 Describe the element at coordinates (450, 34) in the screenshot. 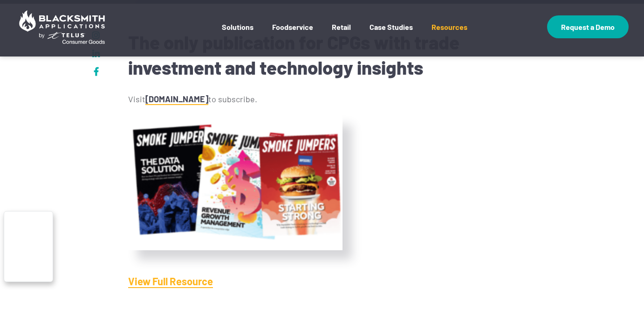

I see `a: Resources` at that location.